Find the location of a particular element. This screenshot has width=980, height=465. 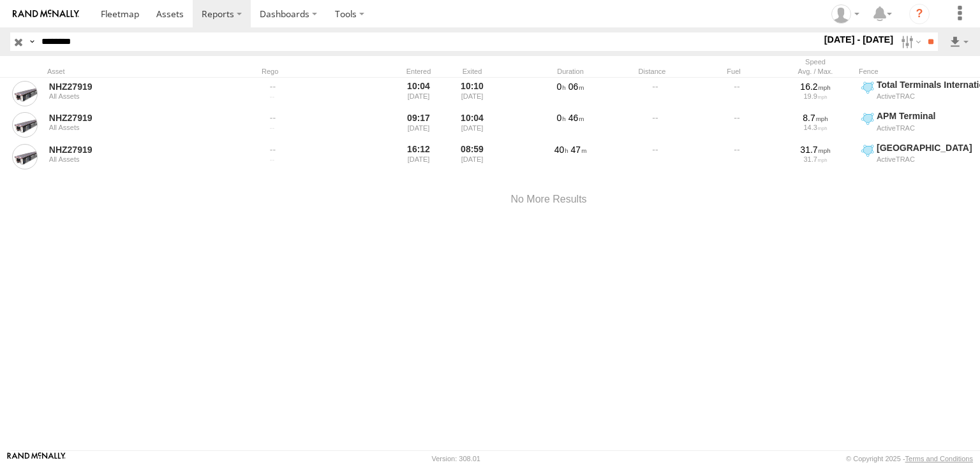

div: 16.2 is located at coordinates (816, 87).